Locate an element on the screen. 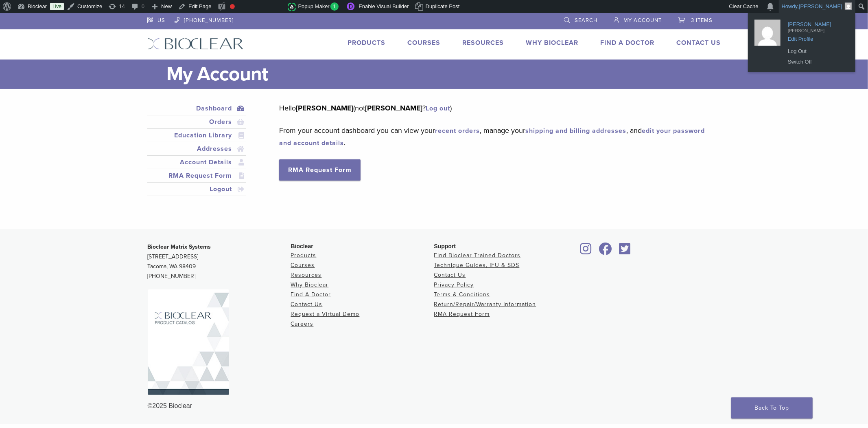 Image resolution: width=868 pixels, height=428 pixels. a: Return/Repair/Warranty Information is located at coordinates (485, 304).